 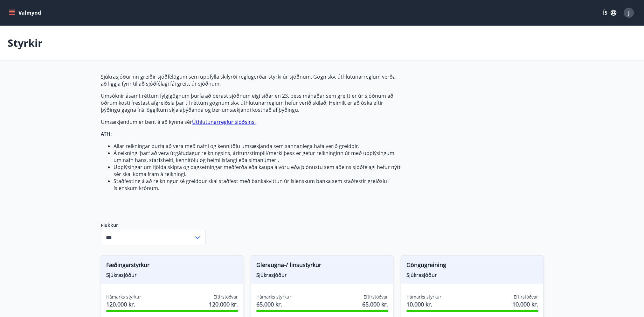 I want to click on p: Umsóknir ásamt réttum fylgigögnum þurfa að berast sjóðnum eigi síðar en 23. þess mánaðar sem grei..., so click(x=251, y=103).